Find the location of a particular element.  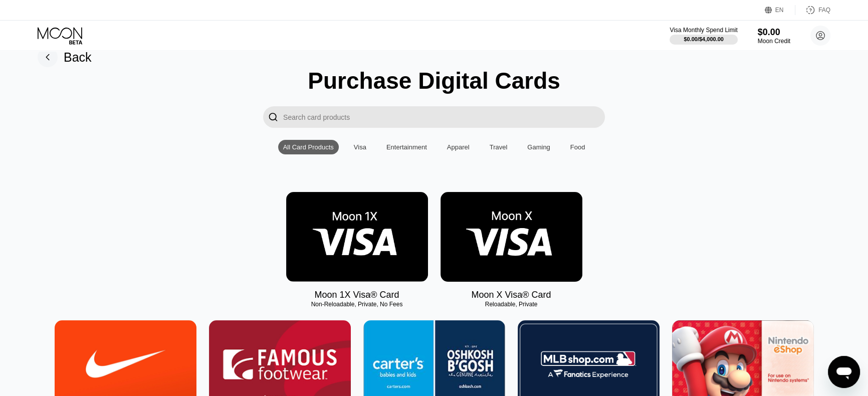

div: Entertainment is located at coordinates (407, 147).